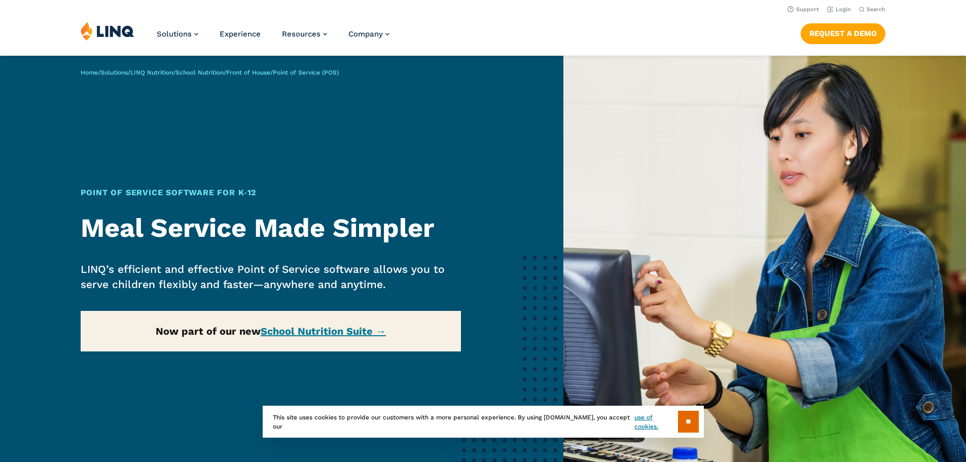  What do you see at coordinates (199, 72) in the screenshot?
I see `a: School Nutrition` at bounding box center [199, 72].